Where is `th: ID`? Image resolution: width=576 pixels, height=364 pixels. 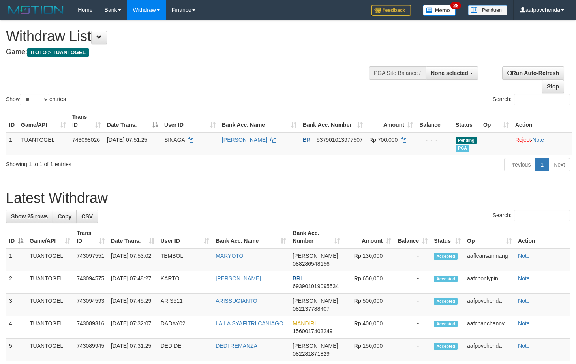 th: ID is located at coordinates (12, 121).